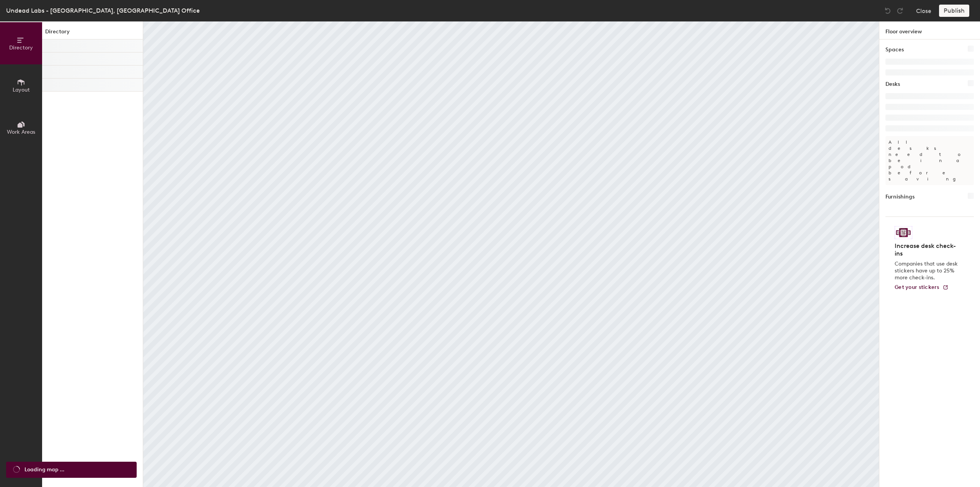 The height and width of the screenshot is (487, 980). Describe the element at coordinates (903, 233) in the screenshot. I see `img: Sticker logo` at that location.